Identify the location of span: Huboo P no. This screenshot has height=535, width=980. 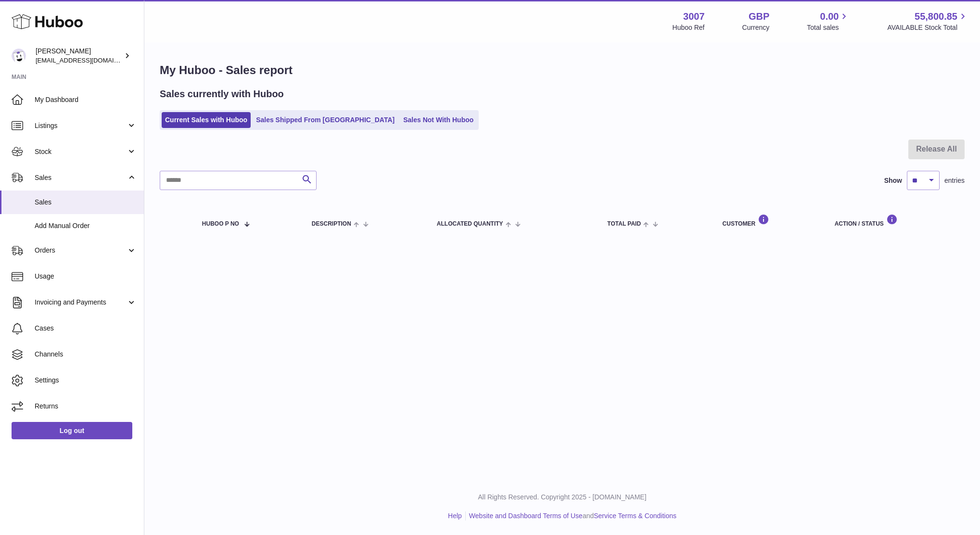
(221, 224).